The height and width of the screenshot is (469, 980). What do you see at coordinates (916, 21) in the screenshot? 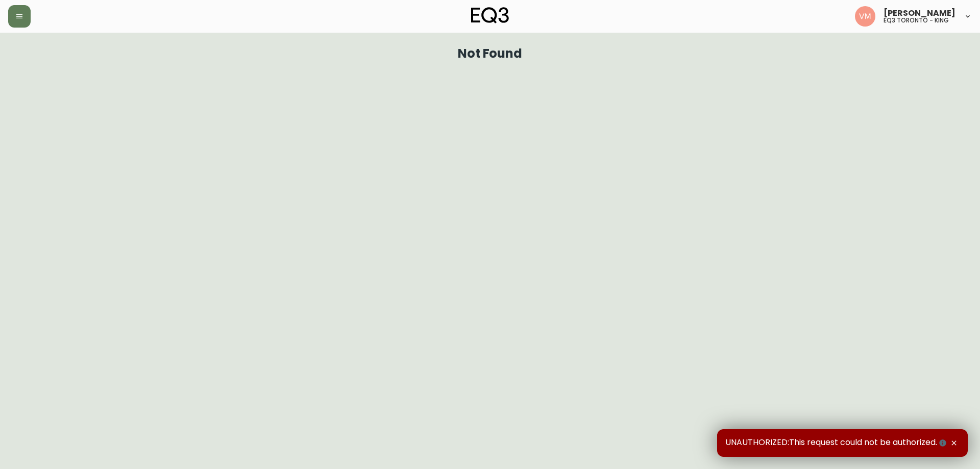
I see `h5: eq3 toronto - king` at bounding box center [916, 21].